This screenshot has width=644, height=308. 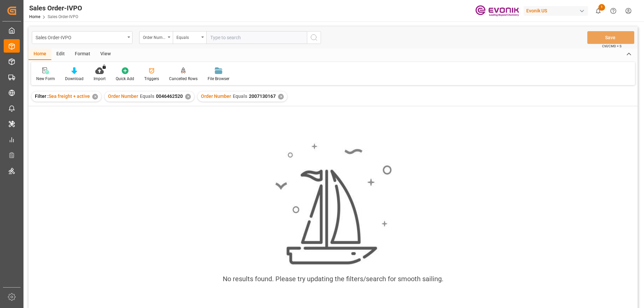 What do you see at coordinates (74, 79) in the screenshot?
I see `div: Download` at bounding box center [74, 79].